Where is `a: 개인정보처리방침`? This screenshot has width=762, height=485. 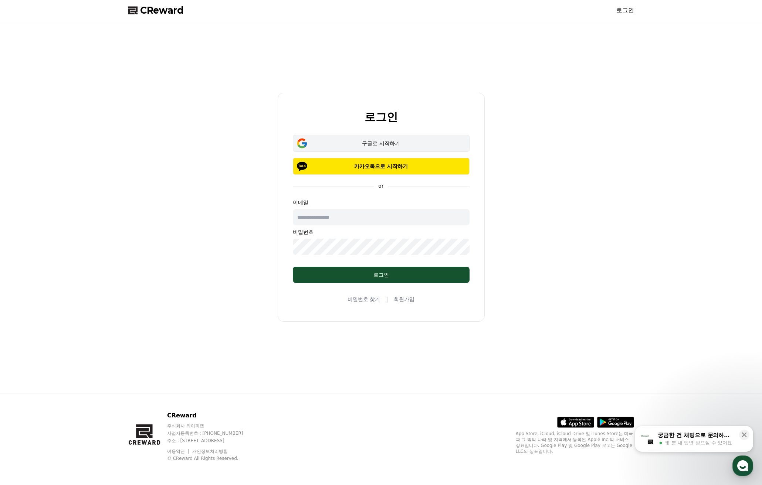
a: 개인정보처리방침 is located at coordinates (210, 452).